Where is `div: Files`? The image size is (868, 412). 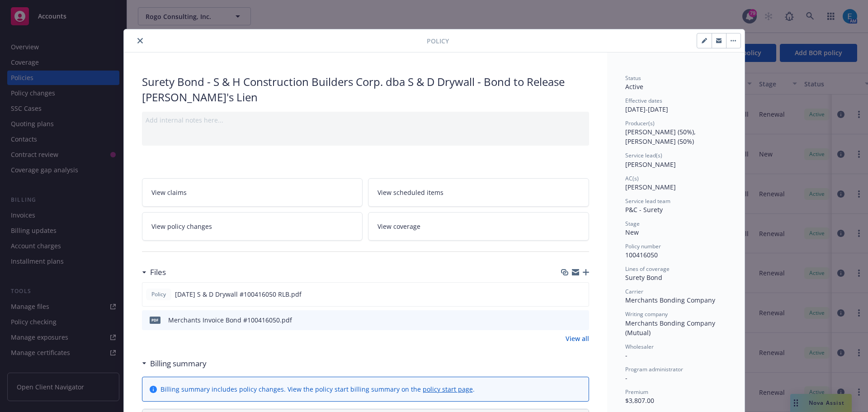 div: Files is located at coordinates (153, 272).